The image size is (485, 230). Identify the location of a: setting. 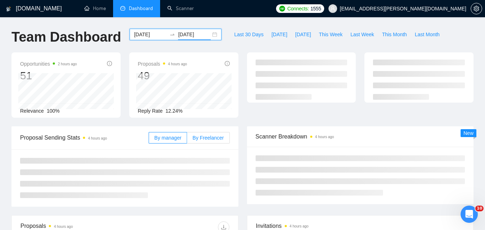
(476, 9).